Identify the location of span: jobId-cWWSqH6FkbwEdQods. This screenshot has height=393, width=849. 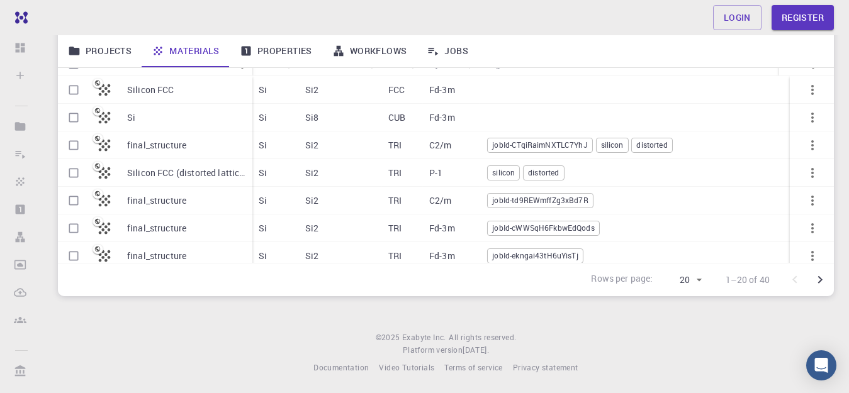
(543, 228).